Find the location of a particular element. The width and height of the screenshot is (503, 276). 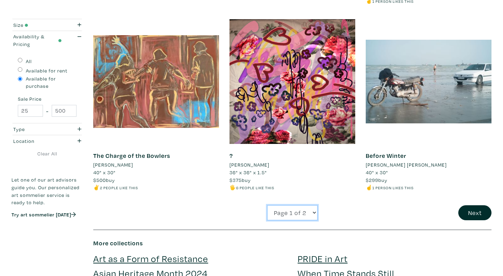

a: Art as a Form of Resistance is located at coordinates (150, 259).